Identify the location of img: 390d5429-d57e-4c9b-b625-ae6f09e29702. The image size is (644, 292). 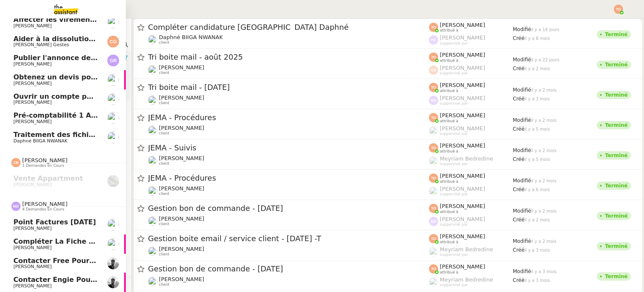
(113, 181).